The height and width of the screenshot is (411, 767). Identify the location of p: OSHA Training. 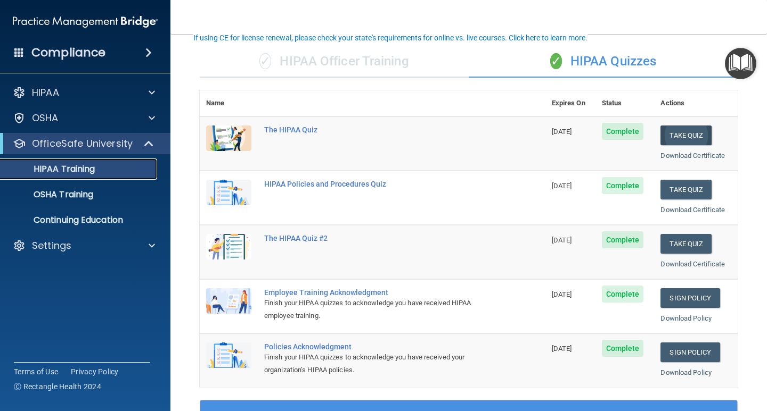
(50, 195).